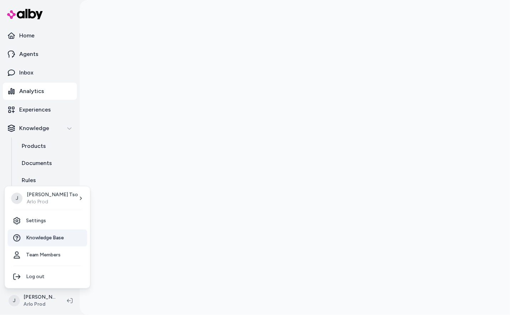  I want to click on div: Log out, so click(47, 277).